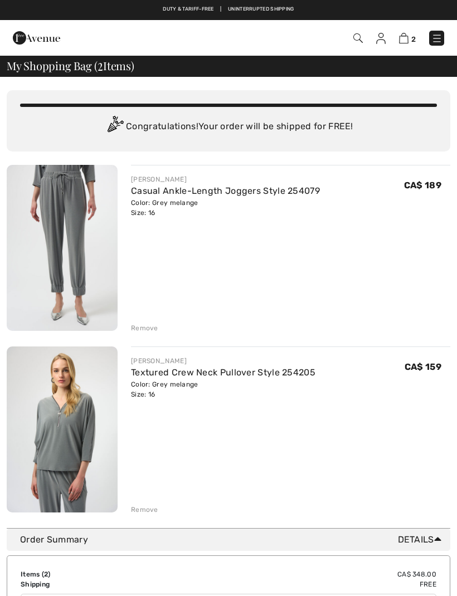  What do you see at coordinates (302, 585) in the screenshot?
I see `td: Free` at bounding box center [302, 585].